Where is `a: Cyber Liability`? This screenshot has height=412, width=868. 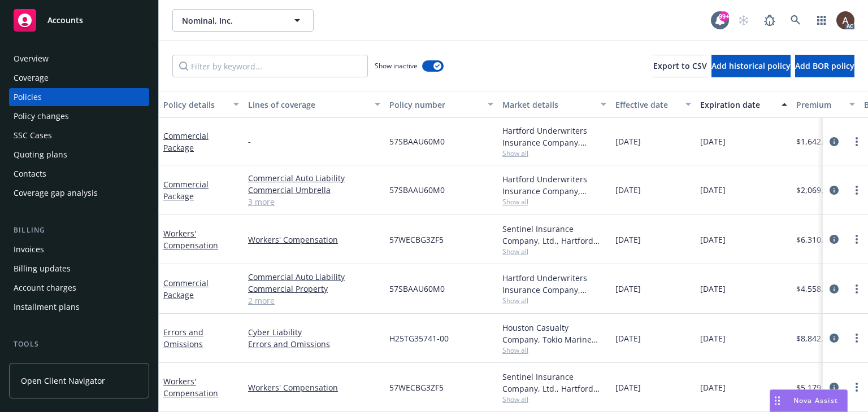 a: Cyber Liability is located at coordinates (314, 332).